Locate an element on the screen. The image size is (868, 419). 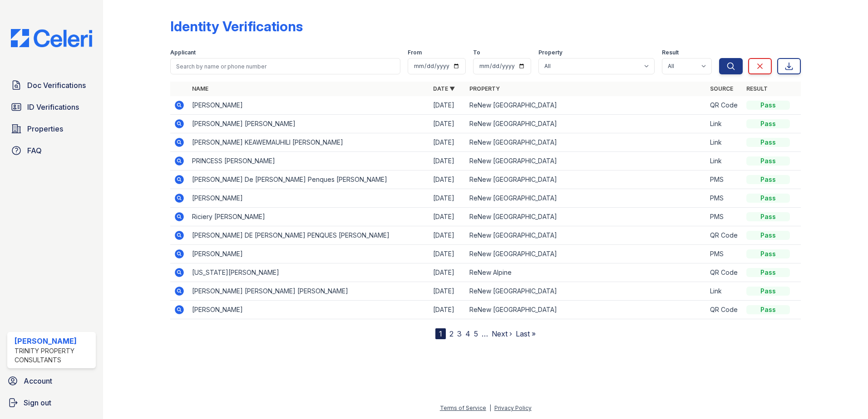
a: Result is located at coordinates (757, 89).